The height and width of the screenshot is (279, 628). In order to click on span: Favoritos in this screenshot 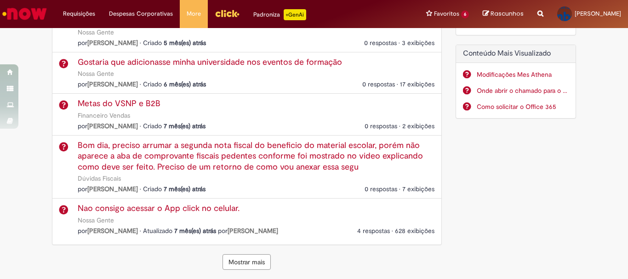, I will do `click(446, 14)`.